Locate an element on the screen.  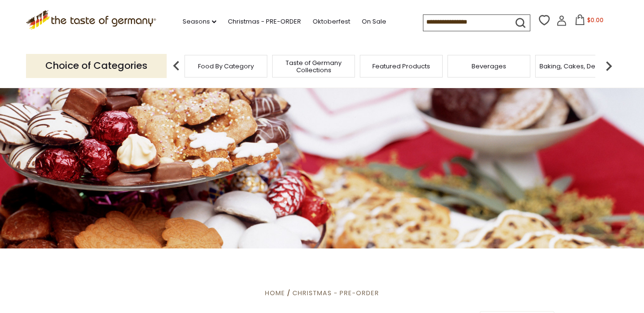
a: On Sale is located at coordinates (373, 22).